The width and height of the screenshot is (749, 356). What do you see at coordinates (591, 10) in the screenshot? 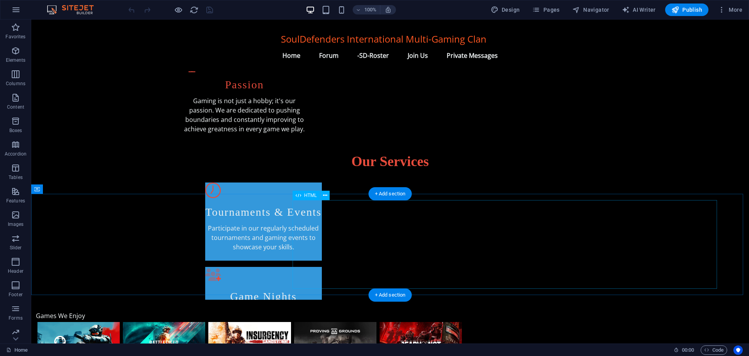
I see `button: Navigator` at bounding box center [591, 10].